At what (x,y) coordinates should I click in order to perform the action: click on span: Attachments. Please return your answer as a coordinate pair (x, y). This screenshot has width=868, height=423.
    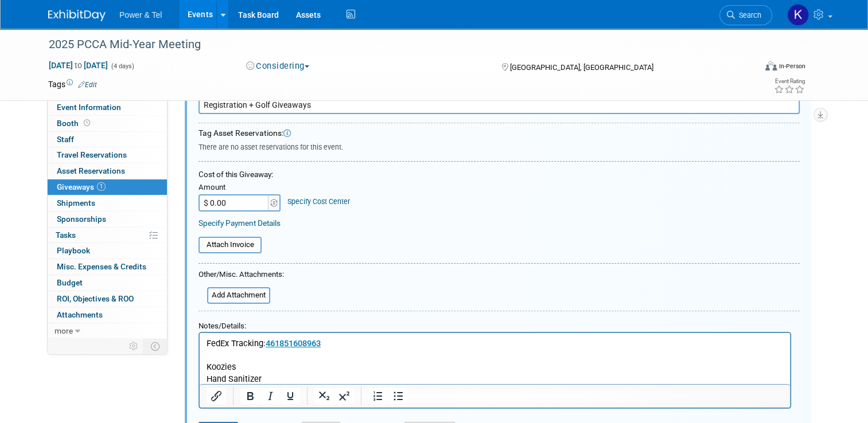
    Looking at the image, I should click on (80, 315).